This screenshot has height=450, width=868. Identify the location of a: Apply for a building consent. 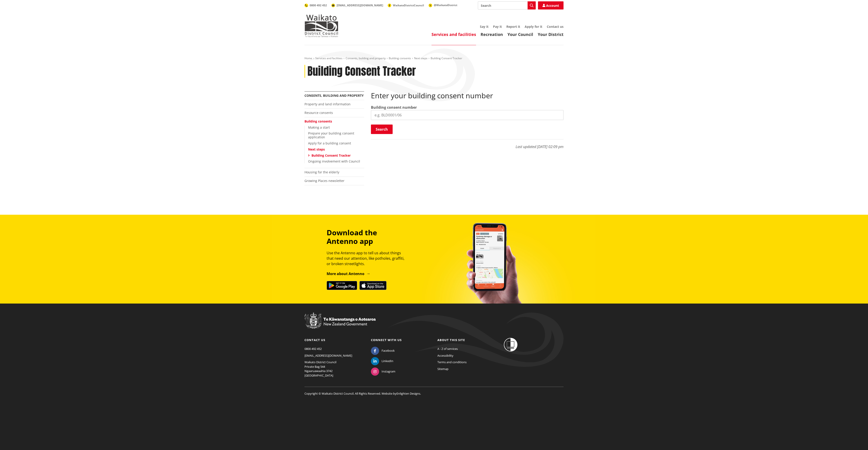
(330, 143).